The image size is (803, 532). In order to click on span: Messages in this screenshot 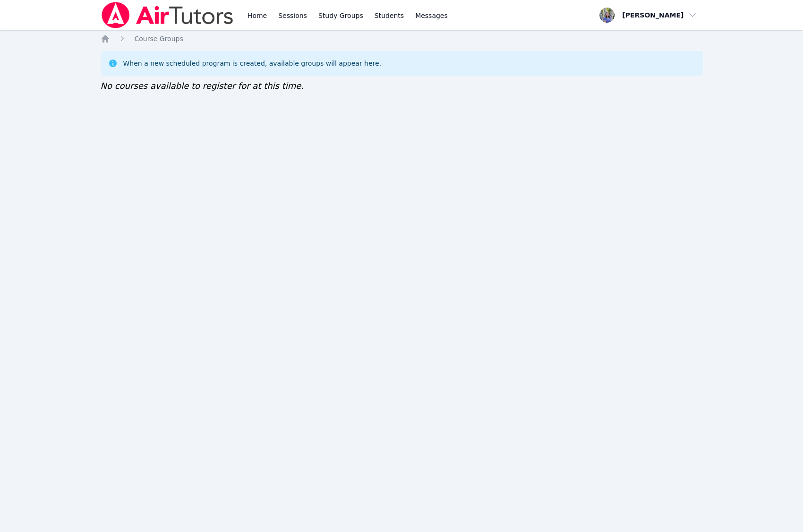, I will do `click(431, 15)`.